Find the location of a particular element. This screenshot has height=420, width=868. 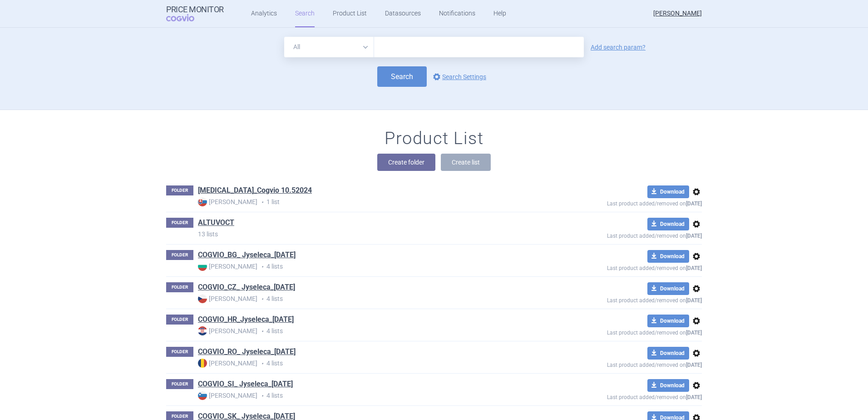

a: Add search param? is located at coordinates (618, 48).